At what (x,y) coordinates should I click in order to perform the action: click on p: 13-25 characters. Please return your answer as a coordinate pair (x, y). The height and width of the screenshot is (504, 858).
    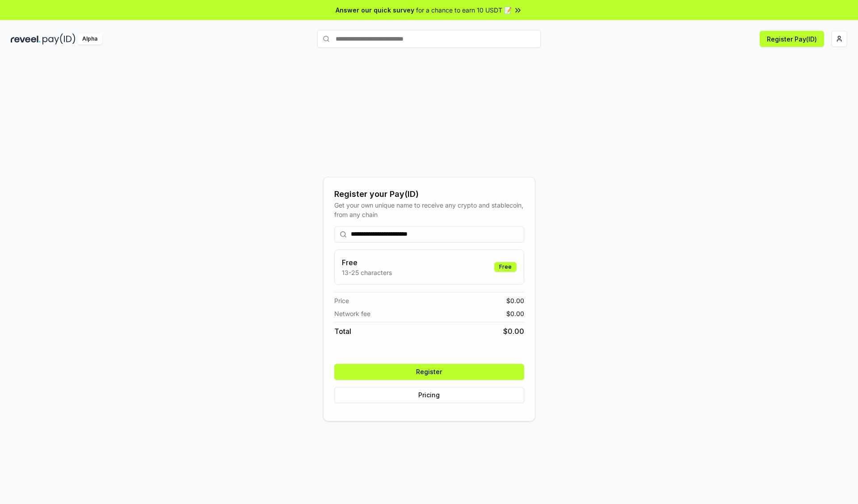
    Looking at the image, I should click on (367, 272).